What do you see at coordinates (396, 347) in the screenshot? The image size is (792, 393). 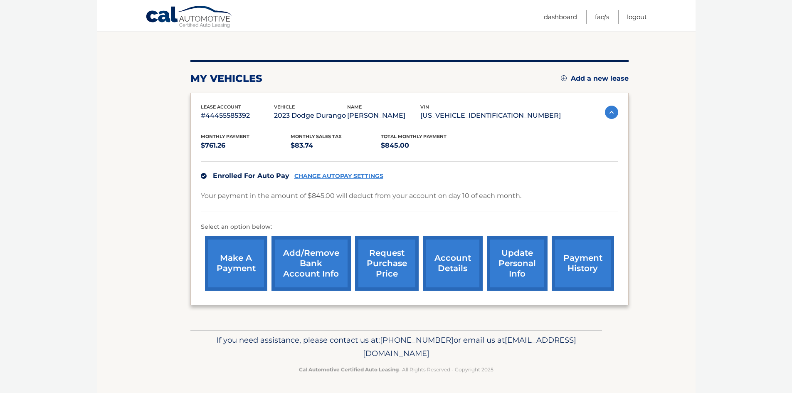 I see `p: If you need assistance, please contact us at: or email us at` at bounding box center [396, 347].